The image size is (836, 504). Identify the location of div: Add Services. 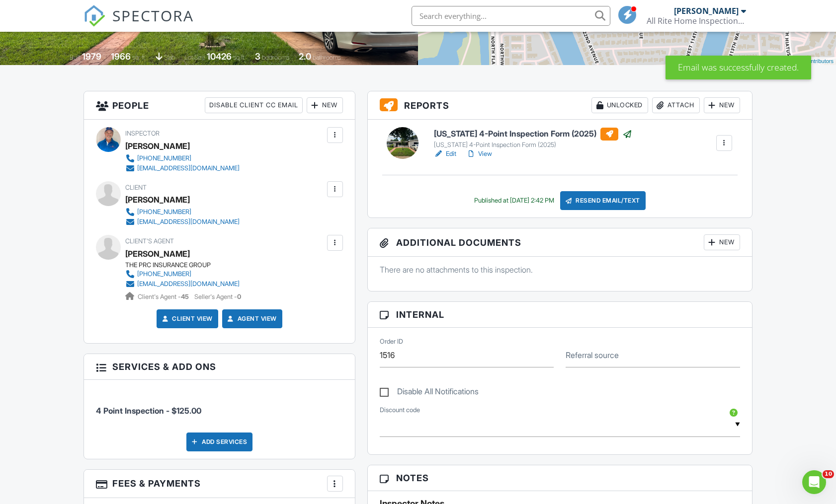
(219, 442).